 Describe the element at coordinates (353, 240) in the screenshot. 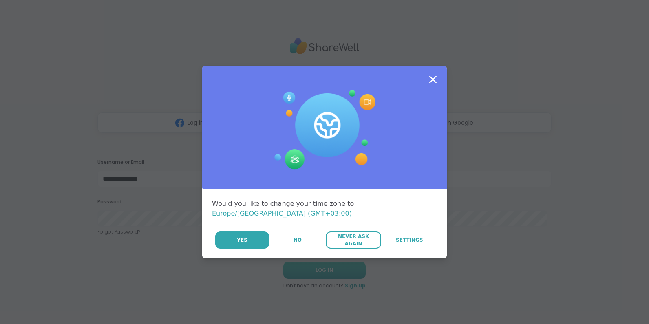

I see `span: Never Ask Again` at that location.